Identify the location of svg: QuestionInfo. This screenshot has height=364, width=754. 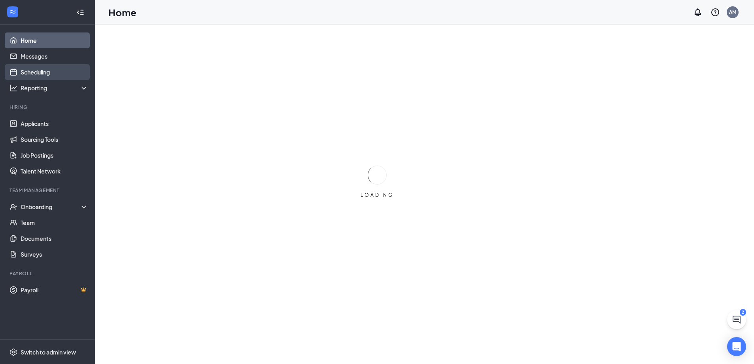
(715, 12).